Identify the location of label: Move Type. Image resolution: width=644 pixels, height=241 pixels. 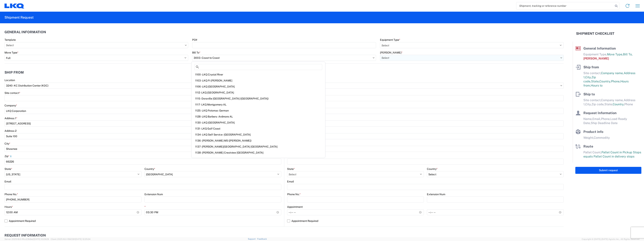
(11, 53).